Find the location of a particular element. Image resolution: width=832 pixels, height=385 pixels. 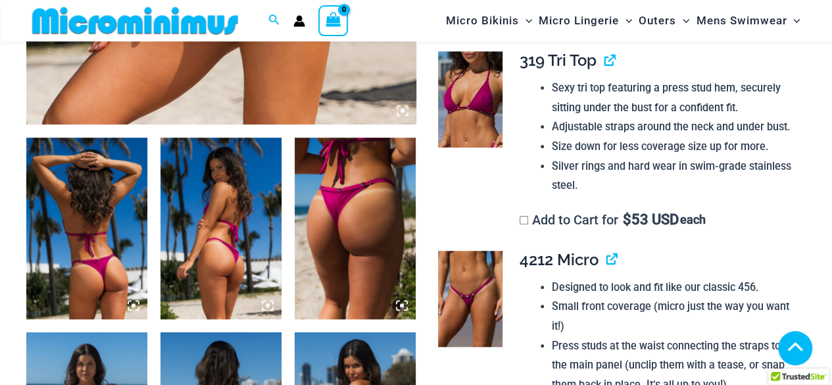

li: Size down for less coverage size up for more. is located at coordinates (673, 147).